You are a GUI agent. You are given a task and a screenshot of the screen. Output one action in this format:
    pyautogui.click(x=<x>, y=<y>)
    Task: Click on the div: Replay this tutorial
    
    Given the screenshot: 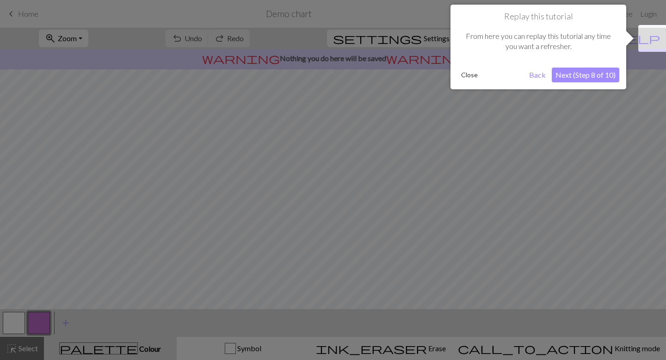 What is the action you would take?
    pyautogui.click(x=538, y=47)
    